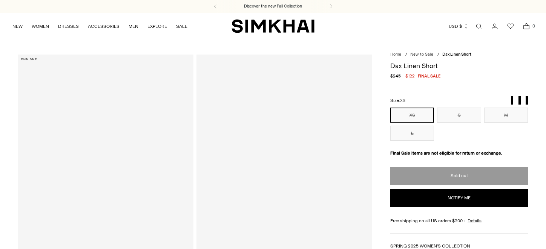 The width and height of the screenshot is (546, 249). What do you see at coordinates (459, 55) in the screenshot?
I see `nav: breadcrumbs` at bounding box center [459, 55].